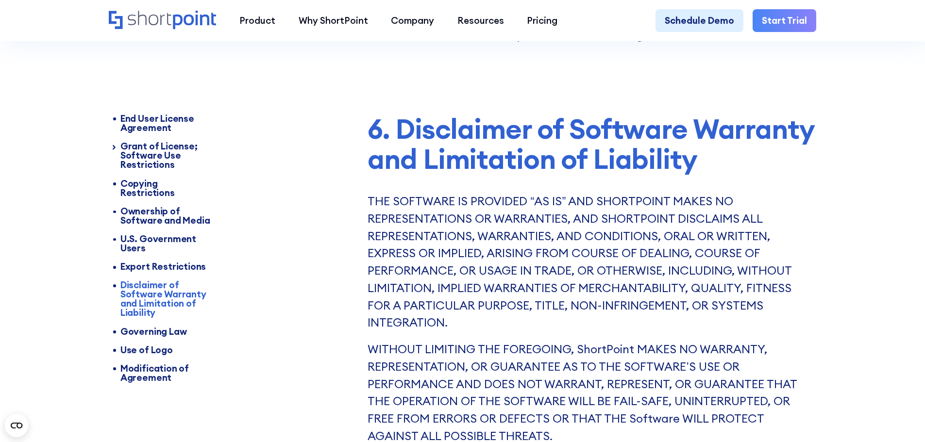 Image resolution: width=925 pixels, height=442 pixels. What do you see at coordinates (167, 216) in the screenshot?
I see `div: Ownership of Software and Media` at bounding box center [167, 216].